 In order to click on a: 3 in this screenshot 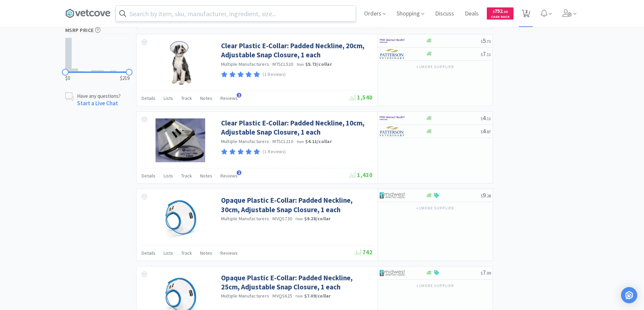, I will do `click(525, 14)`.